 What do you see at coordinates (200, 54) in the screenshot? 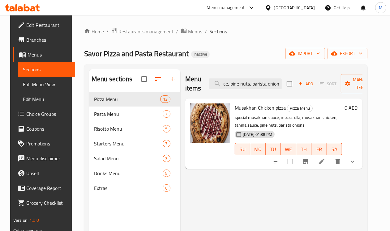
I see `div: Inactive` at bounding box center [200, 54].